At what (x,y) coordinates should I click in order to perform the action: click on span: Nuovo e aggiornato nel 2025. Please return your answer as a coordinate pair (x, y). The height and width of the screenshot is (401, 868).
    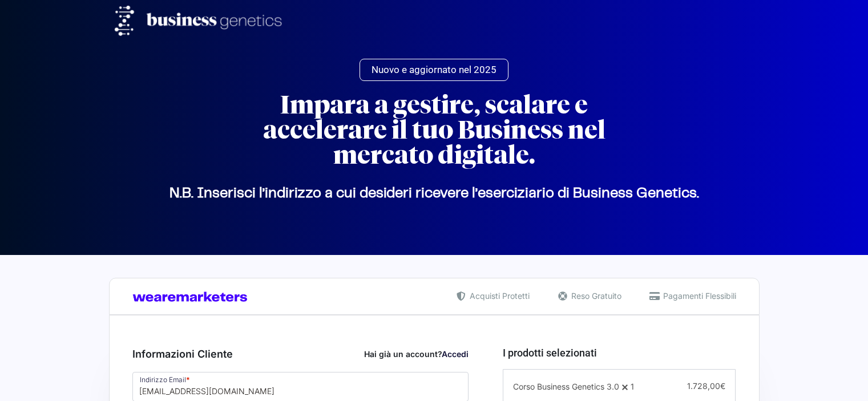
    Looking at the image, I should click on (434, 70).